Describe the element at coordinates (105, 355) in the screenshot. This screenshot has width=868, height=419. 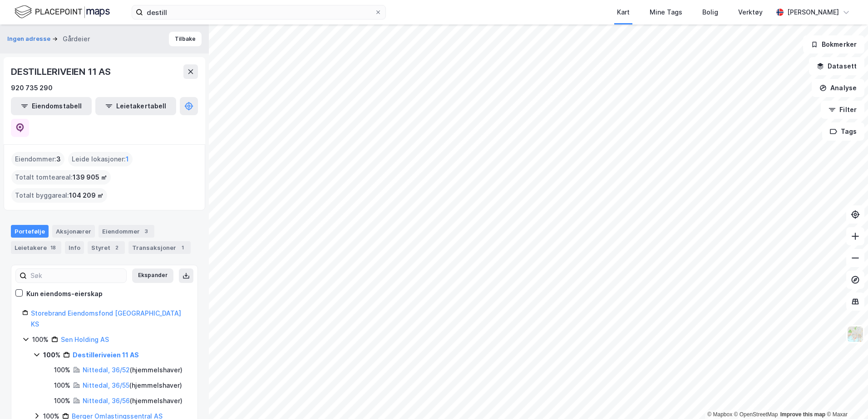
I see `a: Destilleriveien 11 AS` at that location.